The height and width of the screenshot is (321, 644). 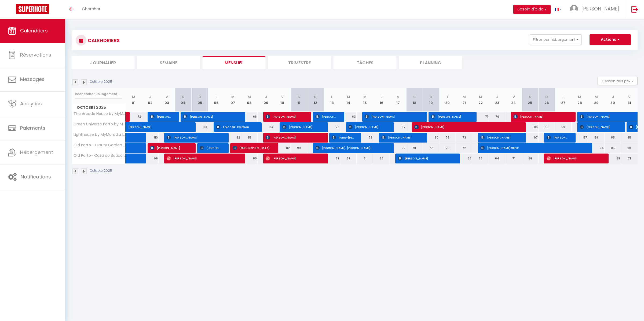 I want to click on th: 01, so click(x=134, y=100).